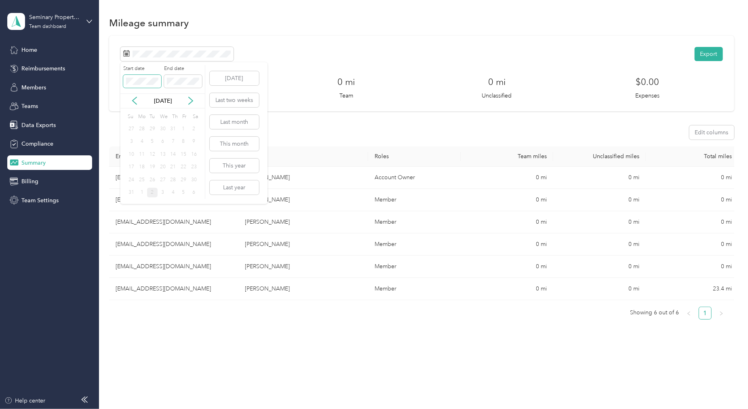 The width and height of the screenshot is (748, 409). I want to click on div: 28, so click(142, 129).